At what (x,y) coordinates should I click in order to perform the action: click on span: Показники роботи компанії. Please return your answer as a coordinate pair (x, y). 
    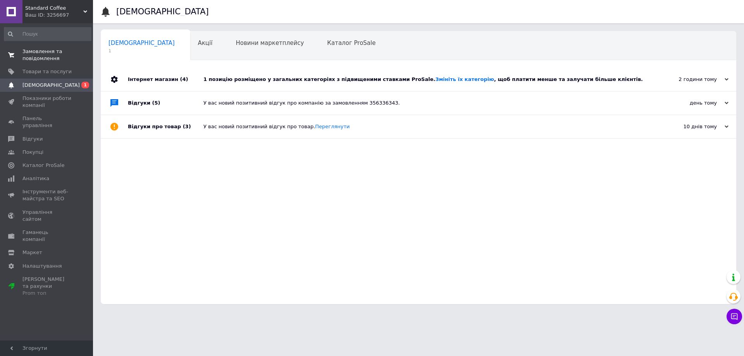
    Looking at the image, I should click on (47, 102).